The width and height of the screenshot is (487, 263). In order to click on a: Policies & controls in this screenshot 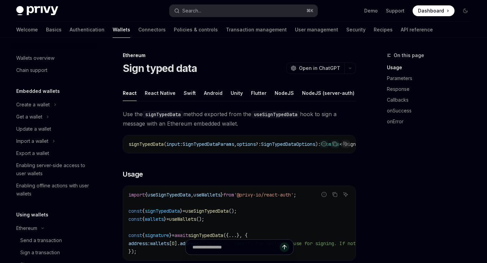, I will do `click(196, 30)`.